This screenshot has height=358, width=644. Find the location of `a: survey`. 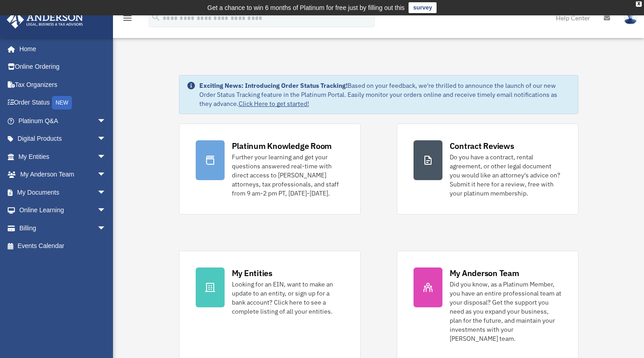

a: survey is located at coordinates (422, 8).